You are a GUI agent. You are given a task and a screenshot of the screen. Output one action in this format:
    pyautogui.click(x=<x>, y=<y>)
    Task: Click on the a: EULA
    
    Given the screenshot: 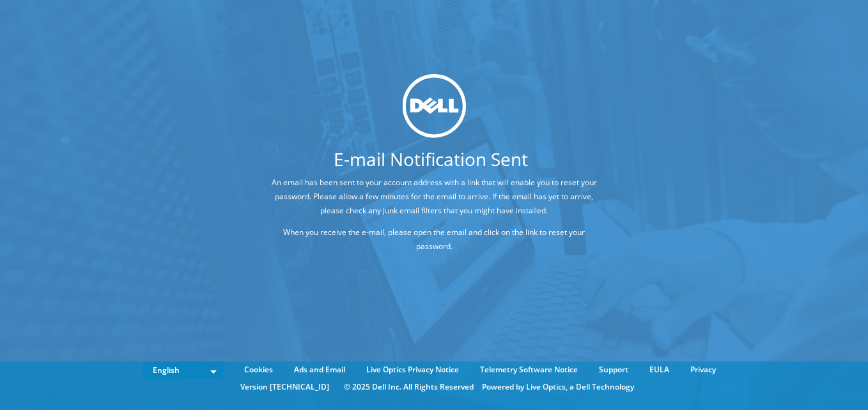 What is the action you would take?
    pyautogui.click(x=659, y=370)
    